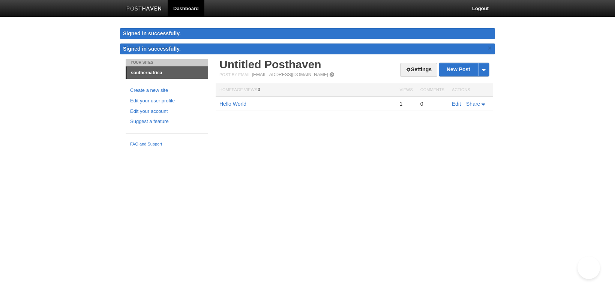 Image resolution: width=615 pixels, height=294 pixels. Describe the element at coordinates (233, 104) in the screenshot. I see `a: Hello World` at that location.